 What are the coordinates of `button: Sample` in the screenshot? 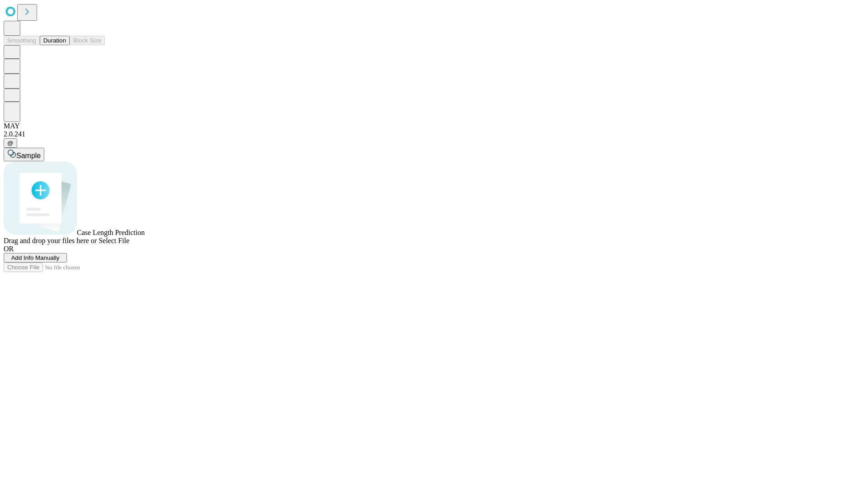 It's located at (24, 155).